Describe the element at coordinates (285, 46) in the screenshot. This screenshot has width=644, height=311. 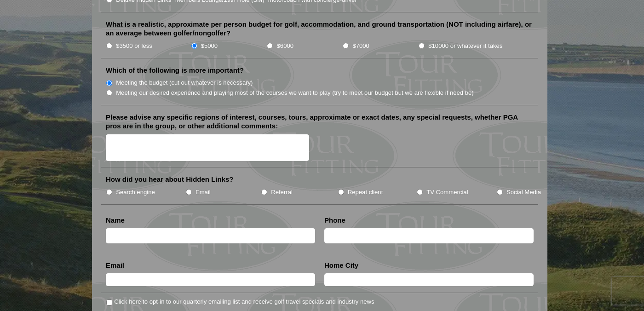
I see `label: $6000` at that location.